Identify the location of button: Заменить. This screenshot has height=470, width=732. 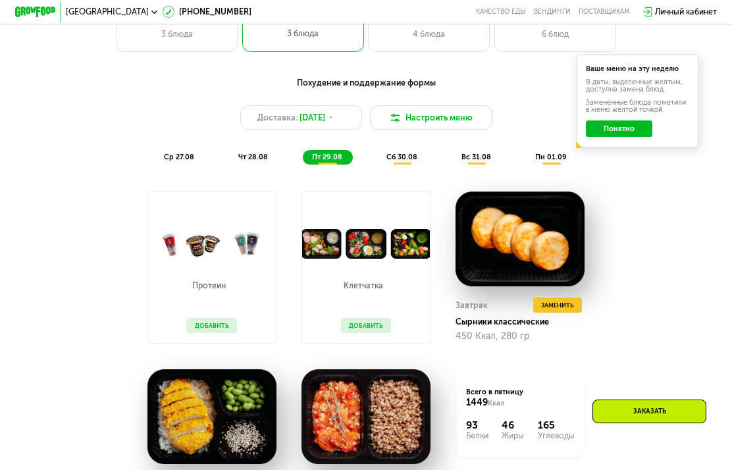
(557, 305).